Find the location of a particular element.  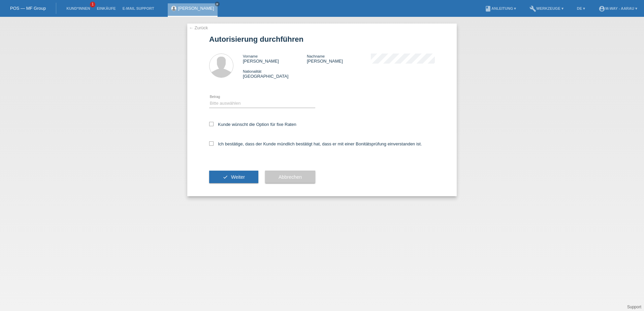

i: close is located at coordinates (217, 4).